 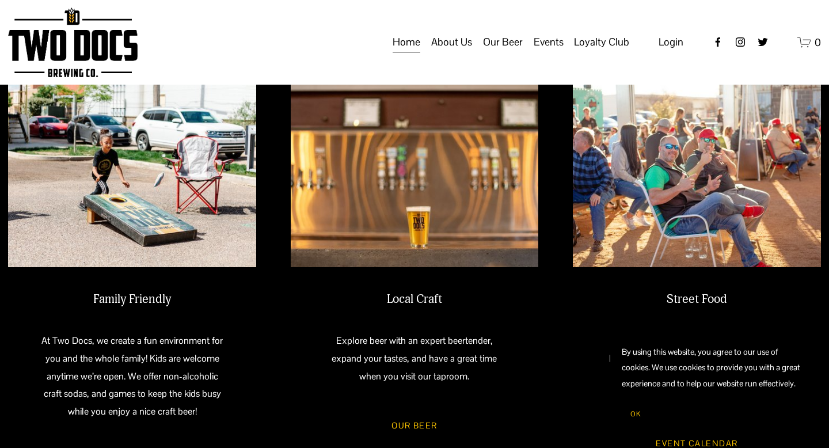 What do you see at coordinates (414, 425) in the screenshot?
I see `a: Our Beer` at bounding box center [414, 425].